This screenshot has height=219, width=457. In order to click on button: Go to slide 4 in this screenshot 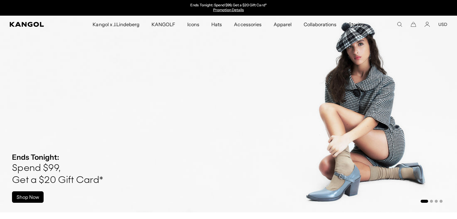, I will do `click(441, 201)`.